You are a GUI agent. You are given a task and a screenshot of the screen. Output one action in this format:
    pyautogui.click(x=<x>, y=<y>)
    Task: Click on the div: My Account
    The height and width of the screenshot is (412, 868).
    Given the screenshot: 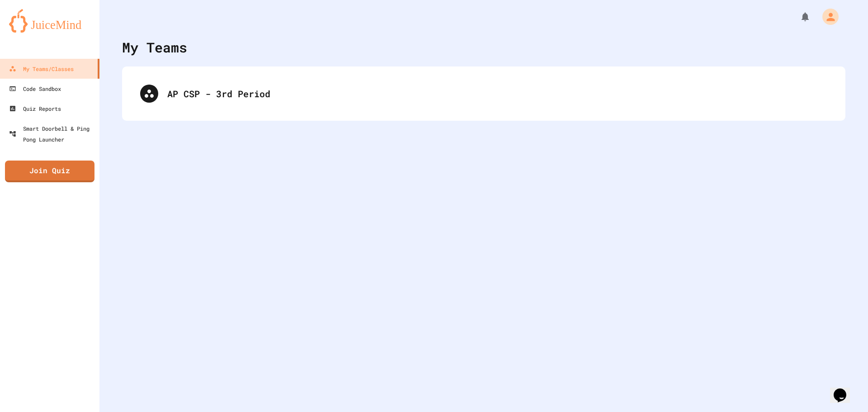 What is the action you would take?
    pyautogui.click(x=827, y=17)
    